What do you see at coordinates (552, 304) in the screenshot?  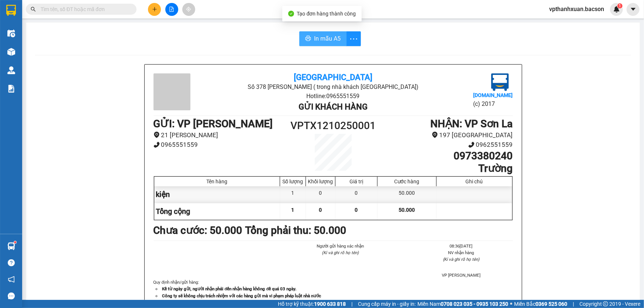 I see `strong: 0369 525 060` at bounding box center [552, 304].